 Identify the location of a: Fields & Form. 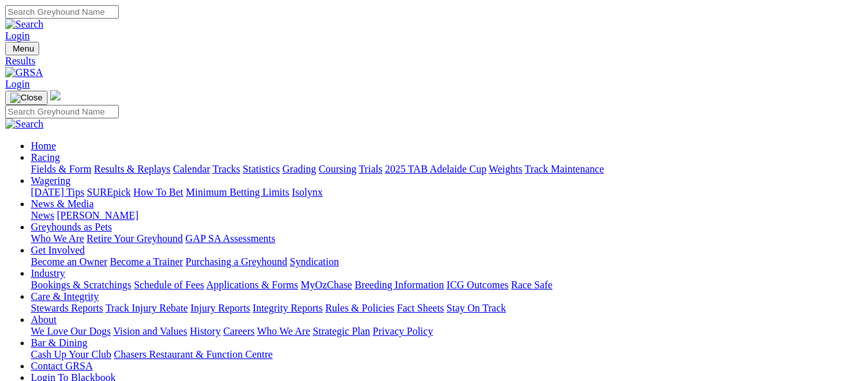
(61, 169).